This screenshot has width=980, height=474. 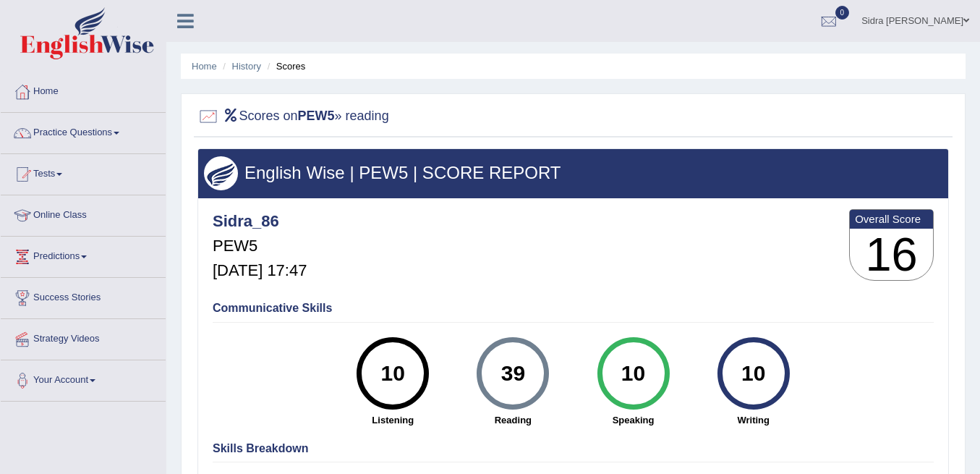 I want to click on li: Scores, so click(x=285, y=66).